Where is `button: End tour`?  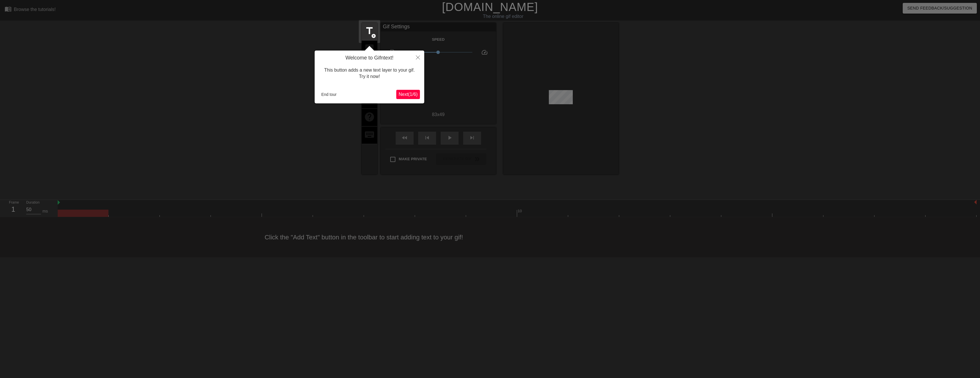
button: End tour is located at coordinates (329, 94).